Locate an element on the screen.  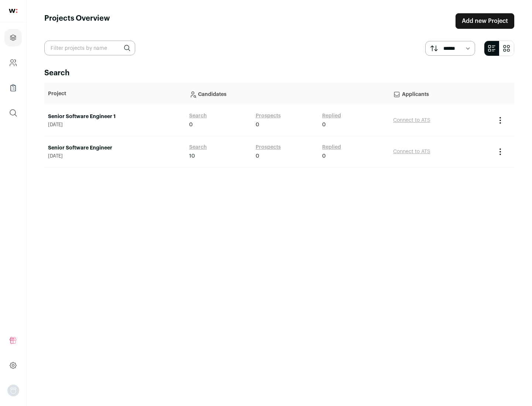
a: Senior Software Engineer is located at coordinates (115, 148).